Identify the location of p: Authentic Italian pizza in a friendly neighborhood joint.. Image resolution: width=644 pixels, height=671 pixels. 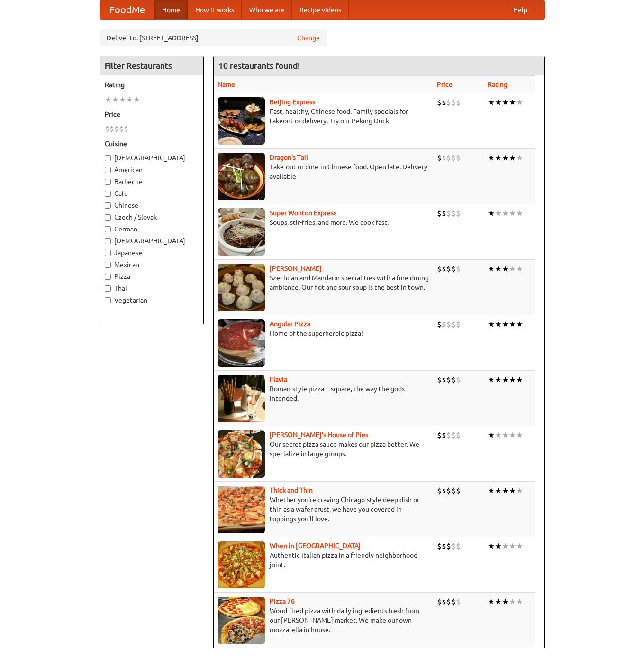
(324, 560).